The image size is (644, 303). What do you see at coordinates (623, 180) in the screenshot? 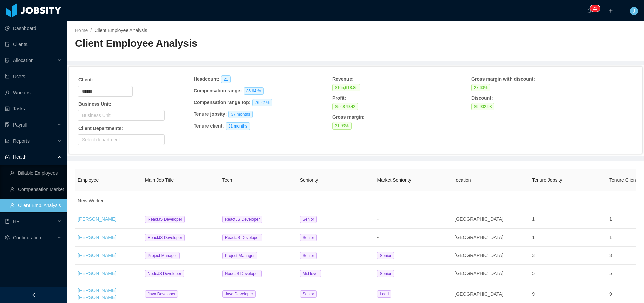
I see `span: Tenure Client` at bounding box center [623, 180].